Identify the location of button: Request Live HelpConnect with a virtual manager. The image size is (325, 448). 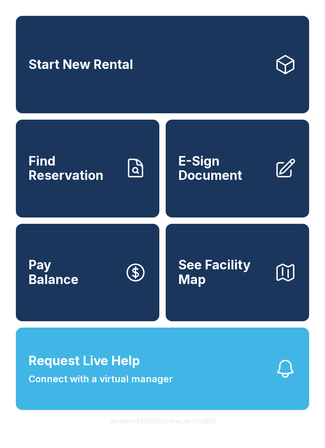
(162, 369).